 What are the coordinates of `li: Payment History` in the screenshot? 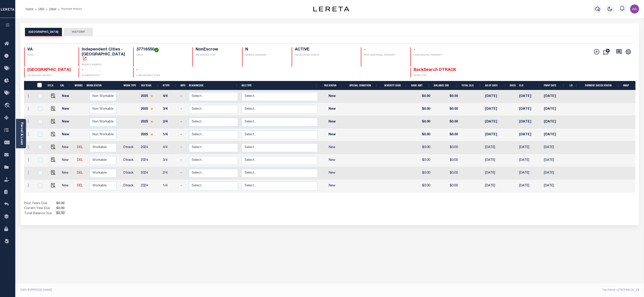 It's located at (69, 9).